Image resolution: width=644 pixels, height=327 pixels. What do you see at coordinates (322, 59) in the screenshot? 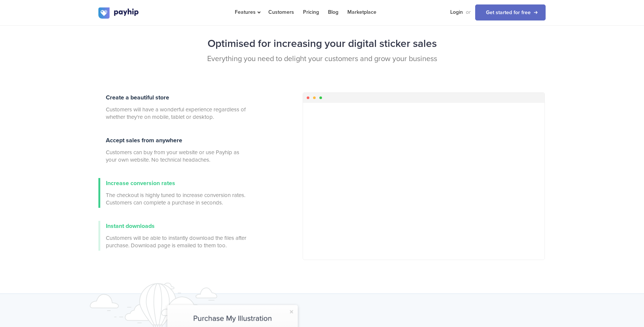
I see `p: Everything you need to delight your customers and grow your business` at bounding box center [322, 59].